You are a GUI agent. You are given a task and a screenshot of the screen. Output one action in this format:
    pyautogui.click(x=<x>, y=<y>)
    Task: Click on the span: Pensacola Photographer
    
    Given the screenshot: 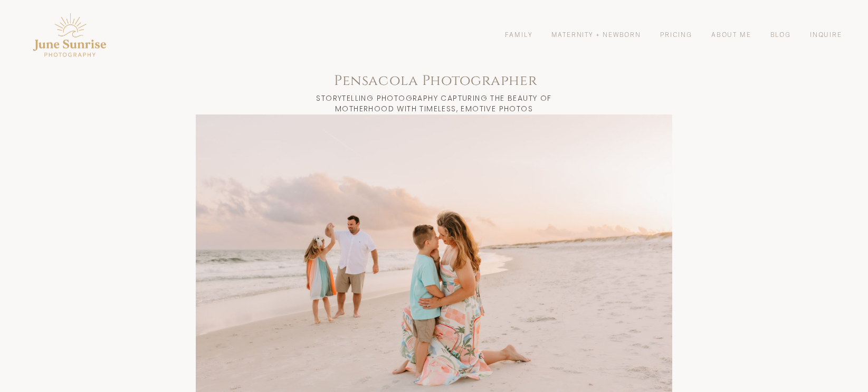 What is the action you would take?
    pyautogui.click(x=435, y=81)
    